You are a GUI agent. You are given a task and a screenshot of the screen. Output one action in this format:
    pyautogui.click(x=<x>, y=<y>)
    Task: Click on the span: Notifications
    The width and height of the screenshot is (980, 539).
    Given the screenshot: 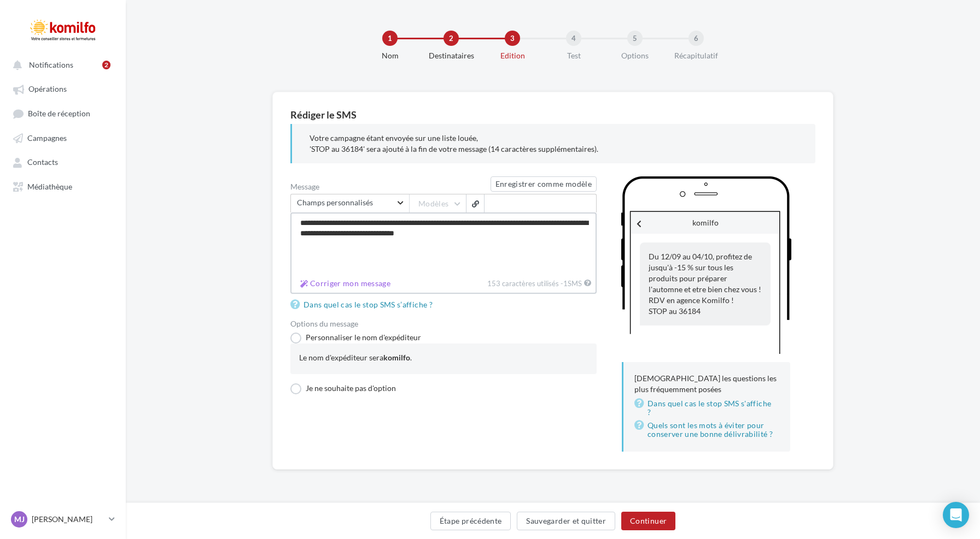 What is the action you would take?
    pyautogui.click(x=50, y=64)
    